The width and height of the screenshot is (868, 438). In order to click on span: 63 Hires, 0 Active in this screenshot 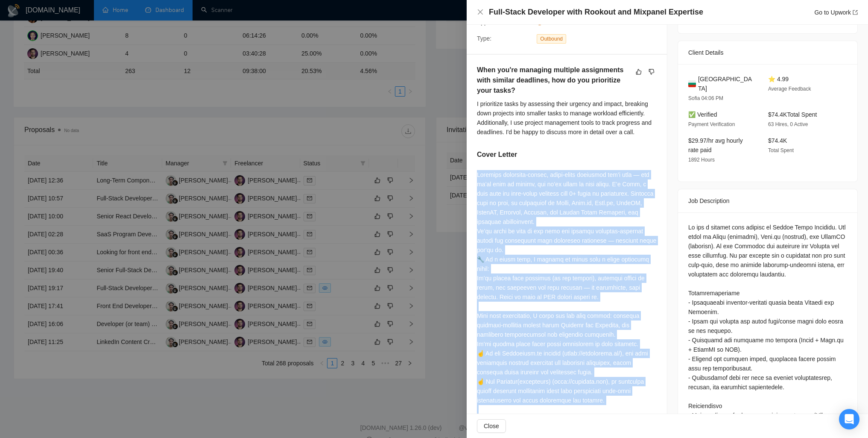, I will do `click(788, 124)`.